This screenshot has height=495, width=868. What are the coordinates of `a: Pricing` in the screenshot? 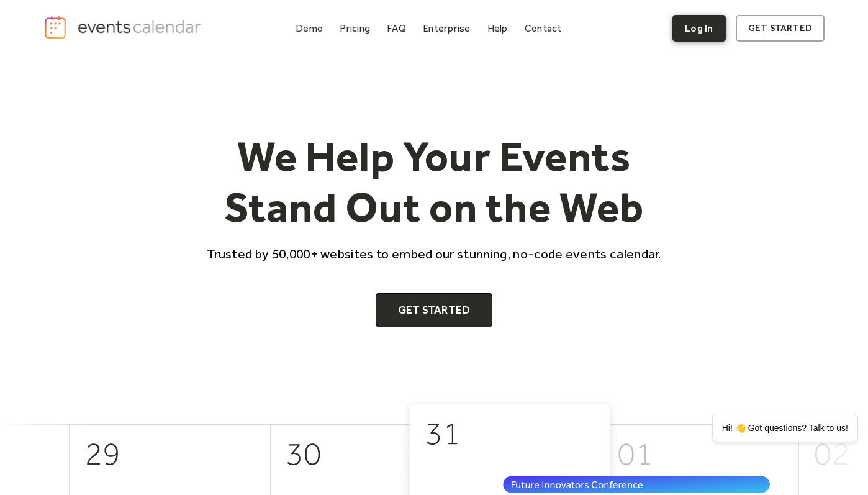 It's located at (354, 28).